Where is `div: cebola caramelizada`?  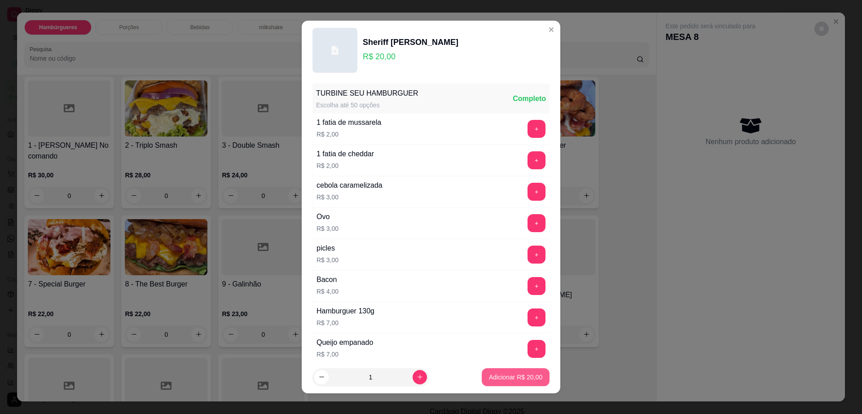 div: cebola caramelizada is located at coordinates (349, 185).